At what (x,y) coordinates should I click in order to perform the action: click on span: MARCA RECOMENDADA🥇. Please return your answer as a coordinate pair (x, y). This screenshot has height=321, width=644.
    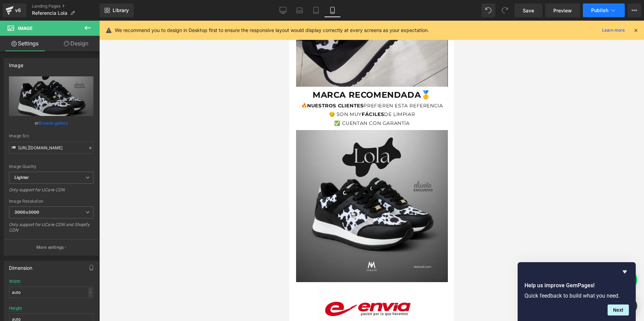
    Looking at the image, I should click on (83, 74).